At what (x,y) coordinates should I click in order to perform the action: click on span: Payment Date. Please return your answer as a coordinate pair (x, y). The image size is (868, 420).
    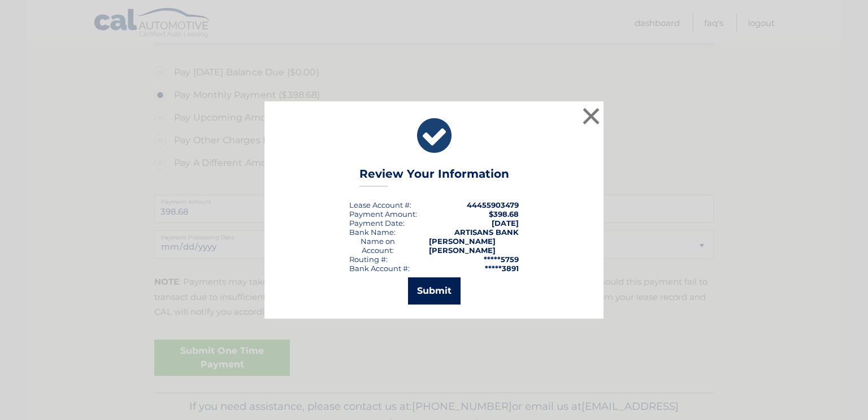
    Looking at the image, I should click on (376, 223).